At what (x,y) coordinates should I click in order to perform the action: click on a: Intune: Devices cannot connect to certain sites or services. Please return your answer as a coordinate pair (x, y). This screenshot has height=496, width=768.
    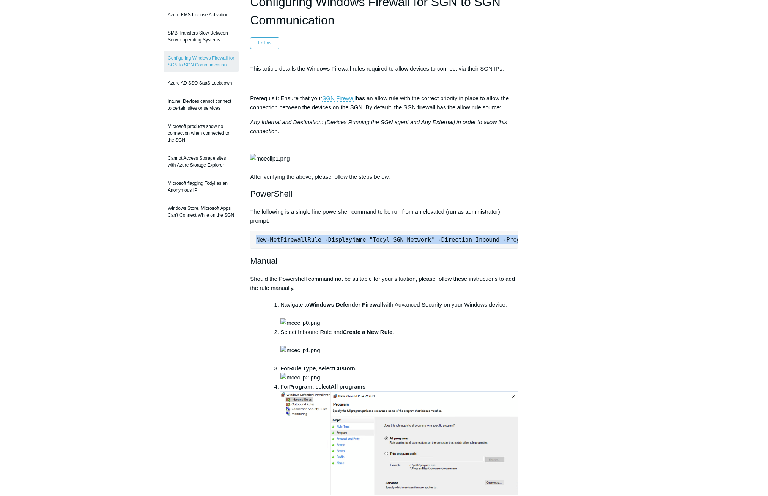
    Looking at the image, I should click on (201, 105).